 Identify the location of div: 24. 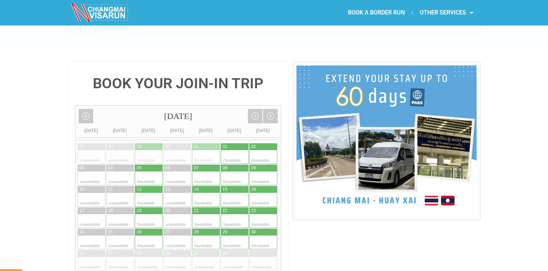
(81, 232).